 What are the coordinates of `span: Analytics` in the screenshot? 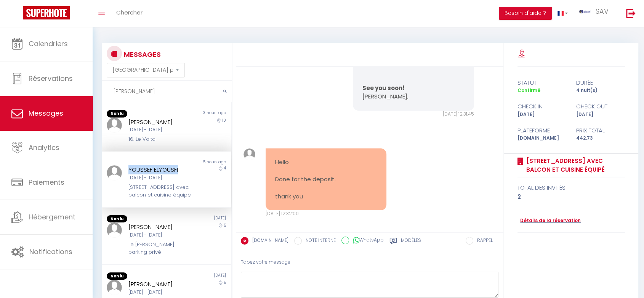 It's located at (44, 147).